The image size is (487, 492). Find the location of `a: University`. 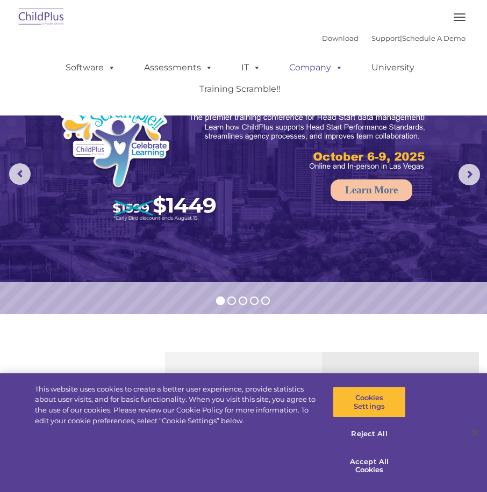

a: University is located at coordinates (393, 68).